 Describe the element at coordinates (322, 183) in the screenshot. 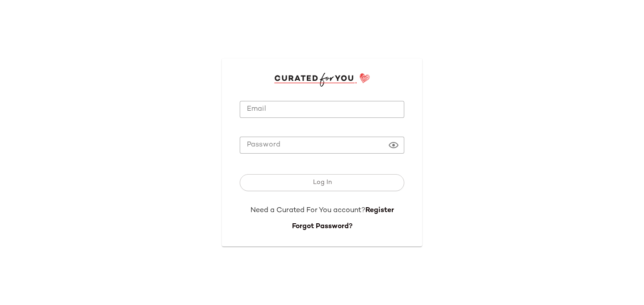

I see `button: Log In` at that location.